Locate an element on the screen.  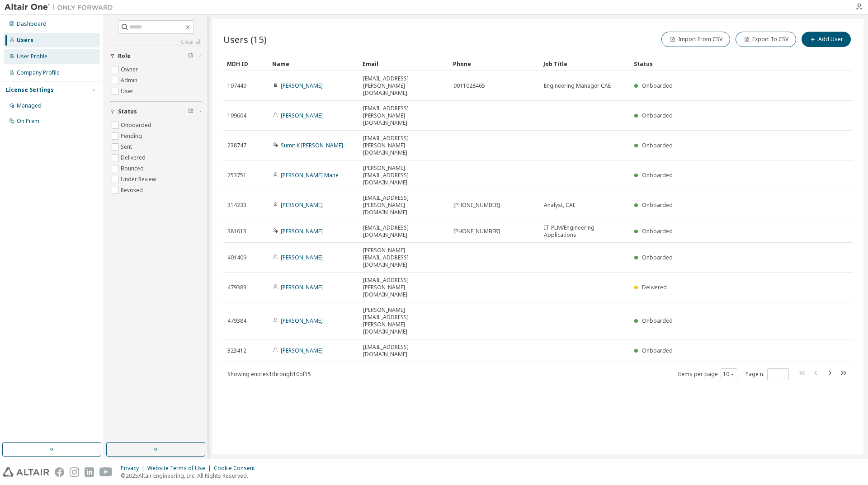
label: Revoked is located at coordinates (132, 191).